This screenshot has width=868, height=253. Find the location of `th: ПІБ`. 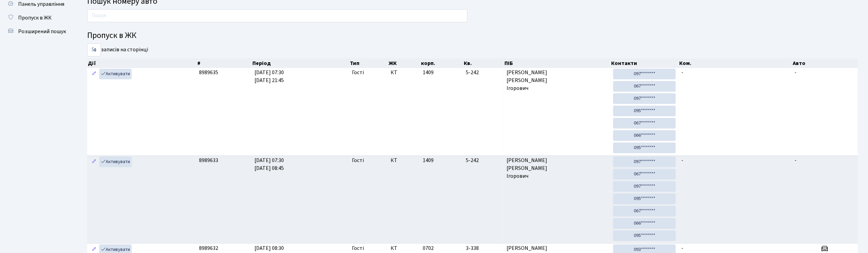

th: ПІБ is located at coordinates (557, 63).